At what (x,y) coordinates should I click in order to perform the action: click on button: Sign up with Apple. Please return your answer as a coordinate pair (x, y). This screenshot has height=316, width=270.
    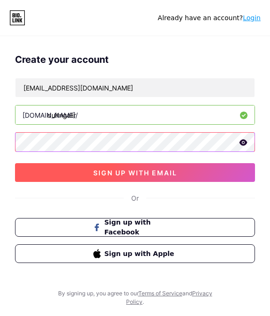
    Looking at the image, I should click on (135, 254).